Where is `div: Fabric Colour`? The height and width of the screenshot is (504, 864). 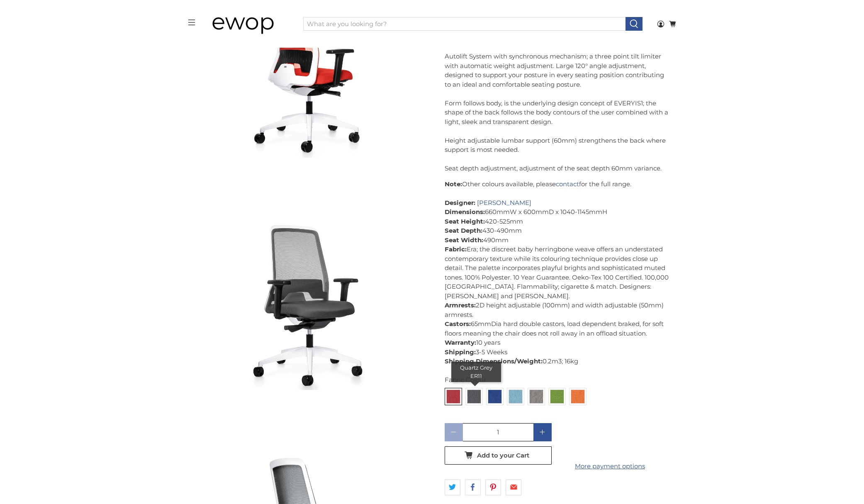
div: Fabric Colour is located at coordinates (557, 380).